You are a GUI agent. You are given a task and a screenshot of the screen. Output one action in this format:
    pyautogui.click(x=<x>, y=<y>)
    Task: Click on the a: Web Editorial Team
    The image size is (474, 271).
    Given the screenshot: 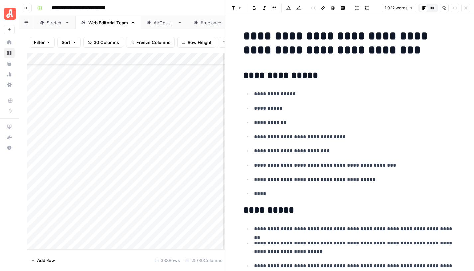 What is the action you would take?
    pyautogui.click(x=108, y=23)
    